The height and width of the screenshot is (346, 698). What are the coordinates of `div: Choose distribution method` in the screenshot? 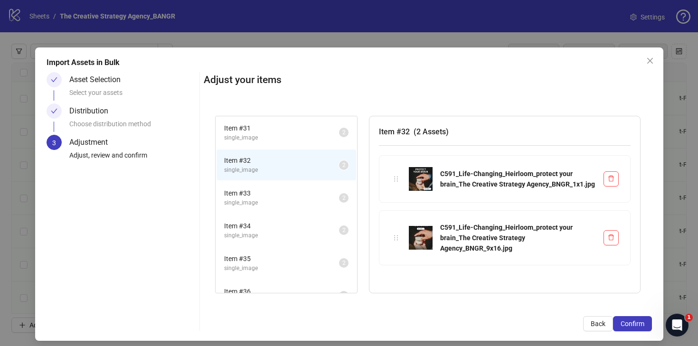 It's located at (132, 127).